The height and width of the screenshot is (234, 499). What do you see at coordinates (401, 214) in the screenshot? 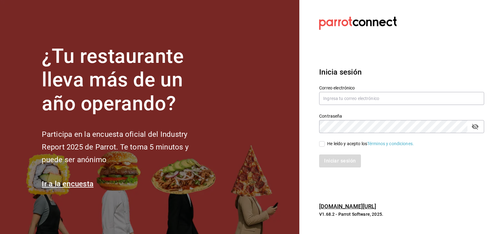
I see `p: V1.68.2 - Parrot Software, 2025.` at bounding box center [401, 214].